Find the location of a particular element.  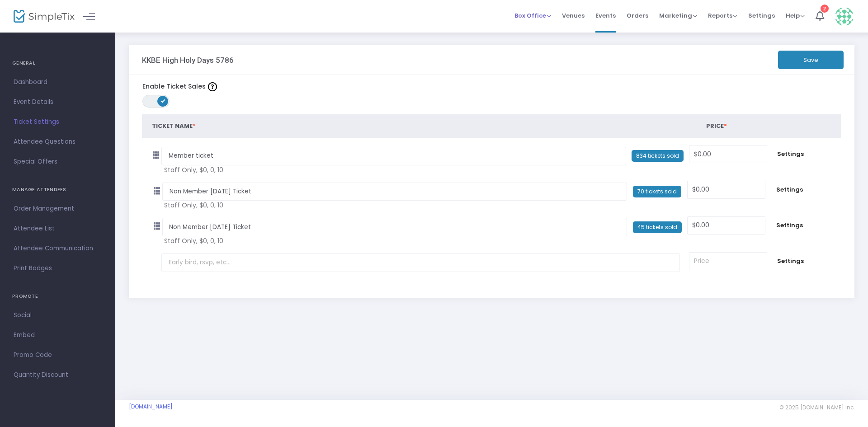

span: Reports is located at coordinates (723, 15).